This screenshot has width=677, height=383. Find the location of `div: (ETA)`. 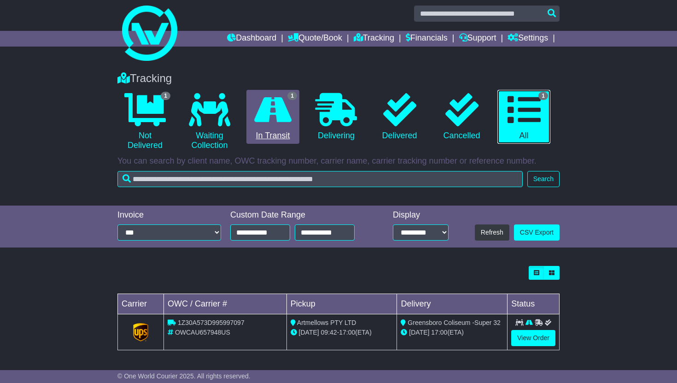

div: (ETA) is located at coordinates (452, 332).